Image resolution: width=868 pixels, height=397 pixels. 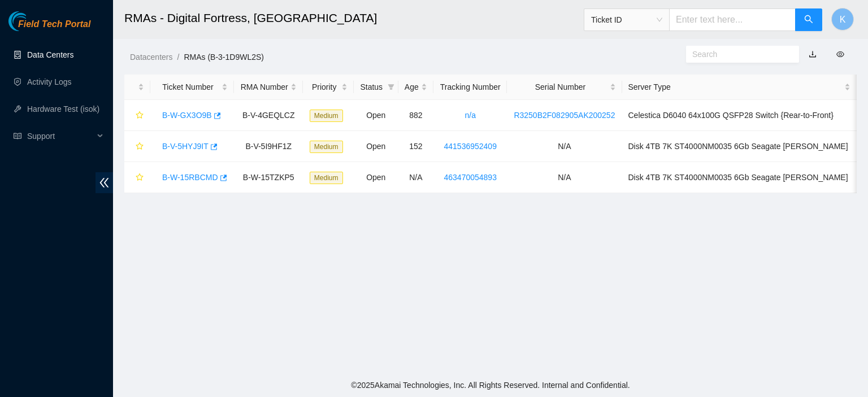 What do you see at coordinates (54, 25) in the screenshot?
I see `span: Field Tech Portal` at bounding box center [54, 25].